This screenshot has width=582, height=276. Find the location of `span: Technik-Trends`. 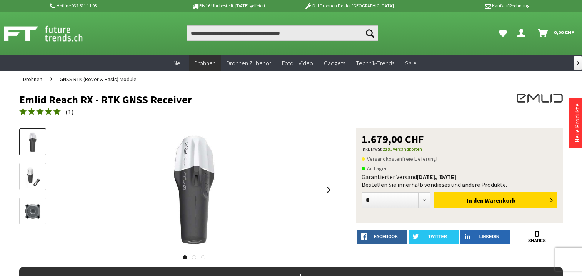

span: Technik-Trends is located at coordinates (375, 63).